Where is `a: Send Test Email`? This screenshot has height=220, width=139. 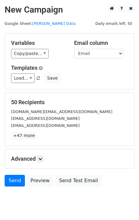
a: Send Test Email is located at coordinates (78, 181).